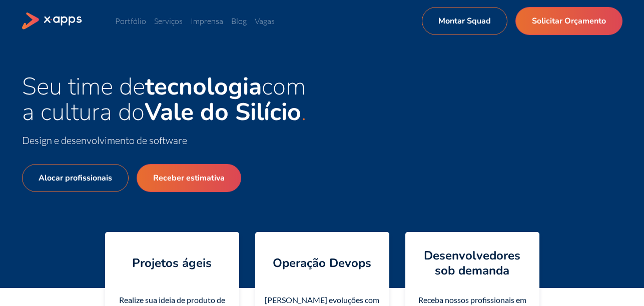 This screenshot has width=644, height=306. Describe the element at coordinates (75, 178) in the screenshot. I see `a: Alocar profissionais` at that location.